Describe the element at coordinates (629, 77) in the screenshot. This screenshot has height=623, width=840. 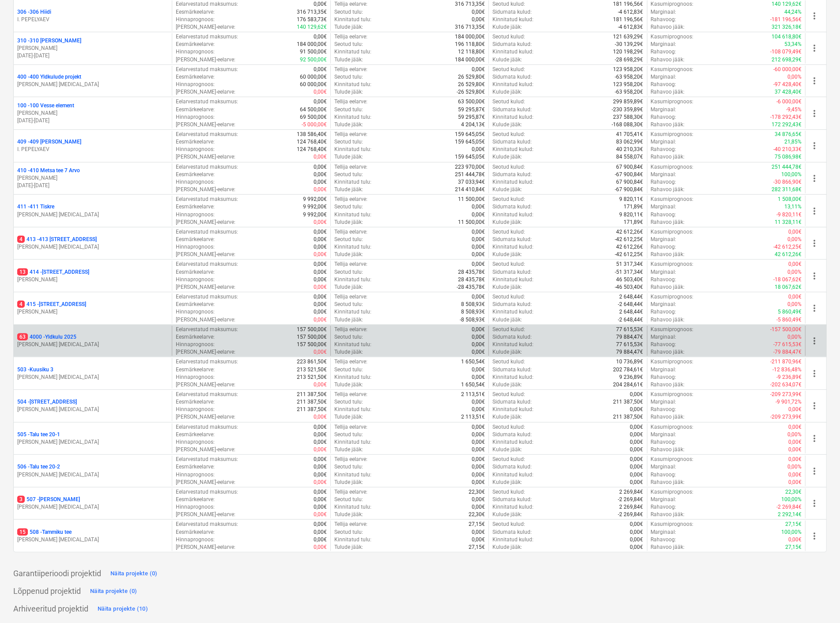
I see `p: -63 958,20€` at that location.